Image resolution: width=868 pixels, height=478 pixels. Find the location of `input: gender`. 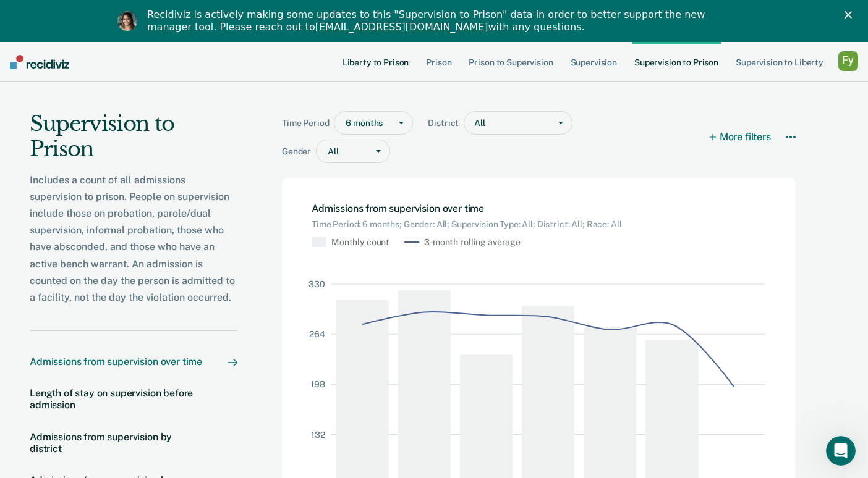

input: gender is located at coordinates (329, 151).